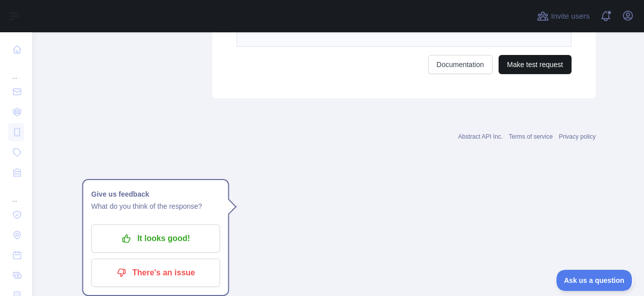  What do you see at coordinates (577, 136) in the screenshot?
I see `a: Privacy policy` at bounding box center [577, 136].